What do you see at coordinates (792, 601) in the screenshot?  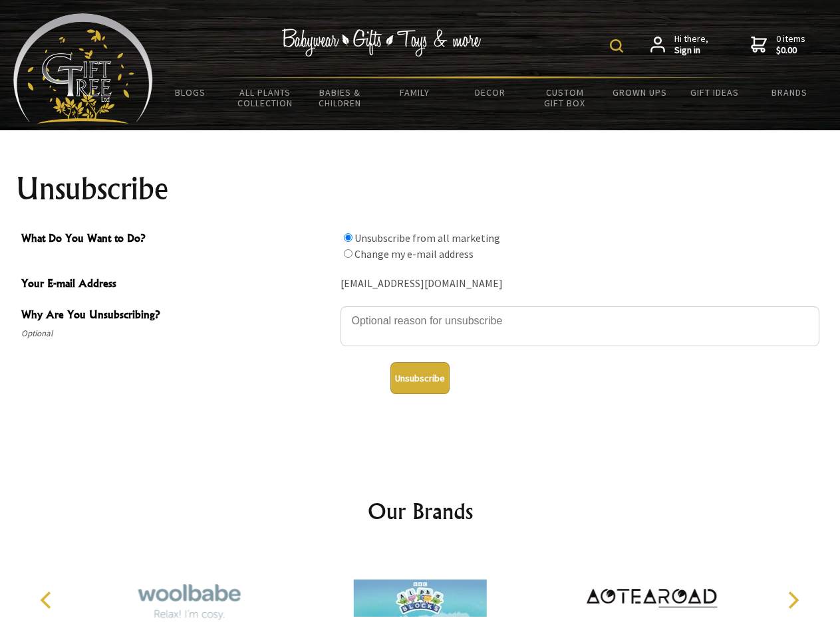 I see `button: Next` at bounding box center [792, 601].